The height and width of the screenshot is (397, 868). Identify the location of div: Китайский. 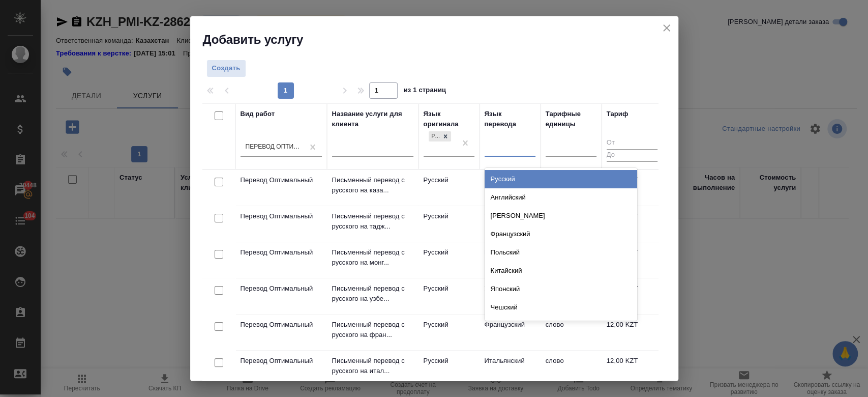
(561, 271).